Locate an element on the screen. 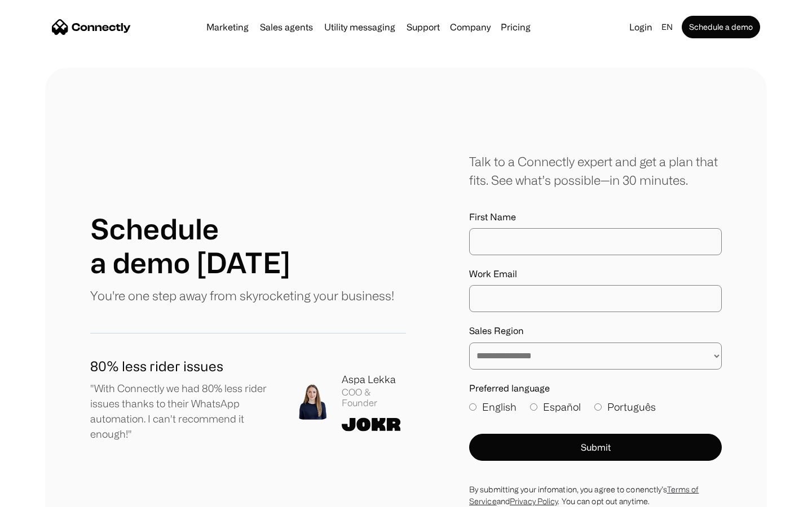 This screenshot has height=507, width=812. ul: Language list is located at coordinates (45, 495).